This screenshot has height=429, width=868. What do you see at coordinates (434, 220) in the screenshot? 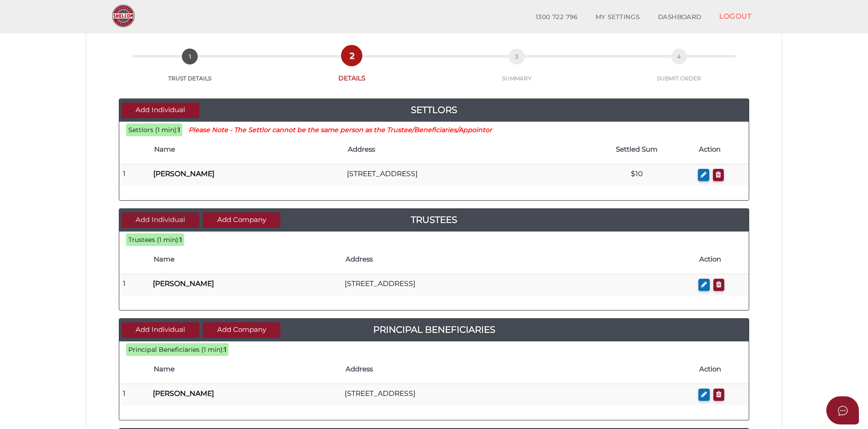
I see `a: Trustees` at bounding box center [434, 220].